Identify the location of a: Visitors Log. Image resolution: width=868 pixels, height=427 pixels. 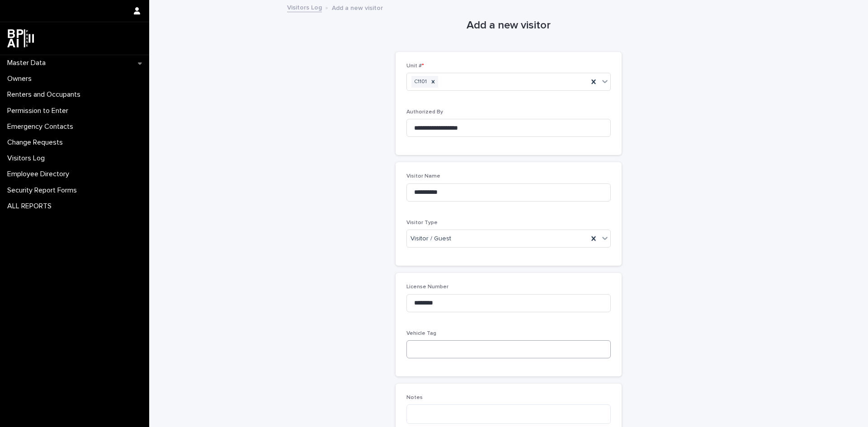
(304, 7).